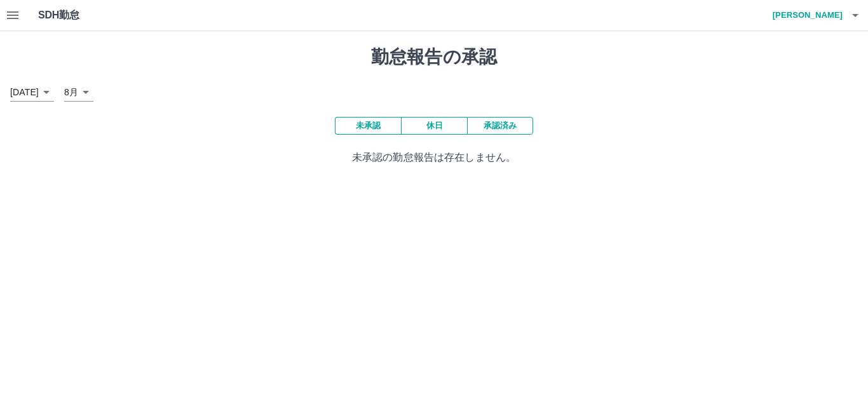 This screenshot has width=868, height=397. What do you see at coordinates (368, 126) in the screenshot?
I see `button: 未承認` at bounding box center [368, 126].